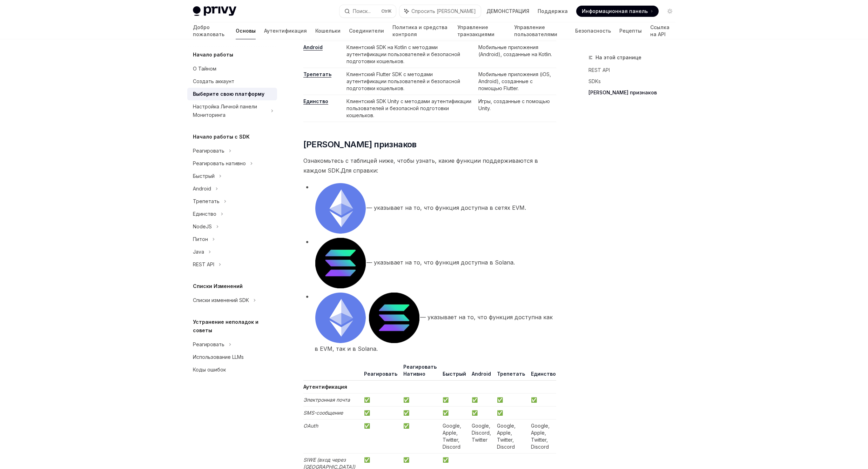  I want to click on ya-tr-span: Основы, so click(246, 31).